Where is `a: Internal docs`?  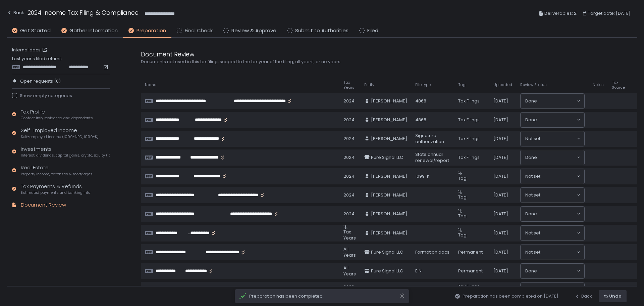
a: Internal docs is located at coordinates (30, 50).